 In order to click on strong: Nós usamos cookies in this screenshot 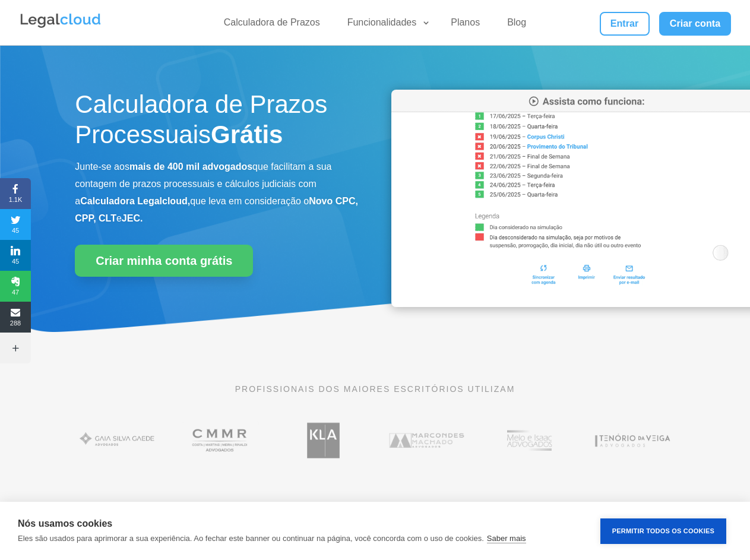, I will do `click(64, 523)`.